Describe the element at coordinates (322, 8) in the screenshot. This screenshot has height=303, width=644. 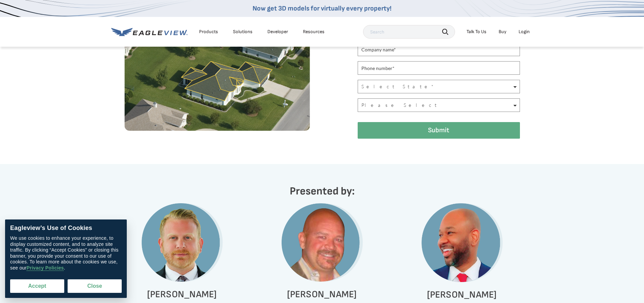
I see `a: Now get 3D models for virtually every property!` at that location.